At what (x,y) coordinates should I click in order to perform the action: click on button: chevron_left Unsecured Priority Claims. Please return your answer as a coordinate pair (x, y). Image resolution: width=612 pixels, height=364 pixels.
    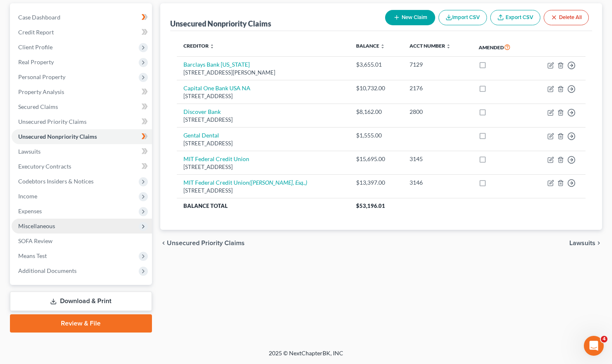
    Looking at the image, I should click on (202, 243).